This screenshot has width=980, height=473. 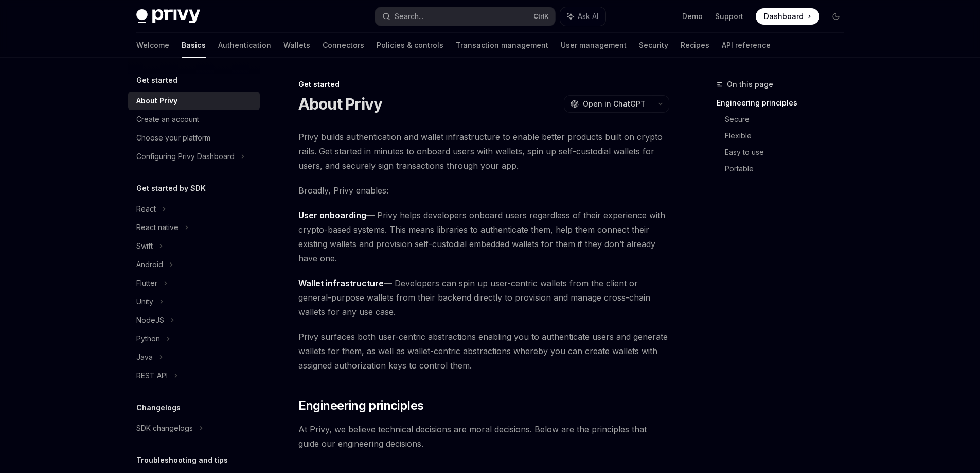 I want to click on div: Swift, so click(x=144, y=246).